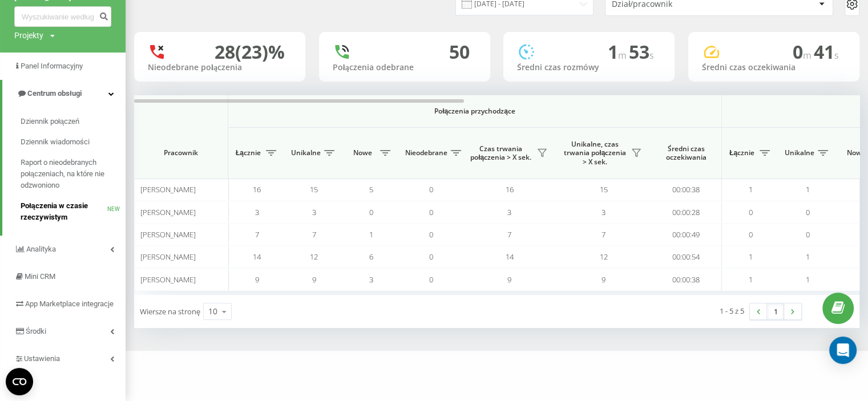 This screenshot has width=868, height=401. Describe the element at coordinates (686, 153) in the screenshot. I see `span: Średni czas oczekiwania` at that location.